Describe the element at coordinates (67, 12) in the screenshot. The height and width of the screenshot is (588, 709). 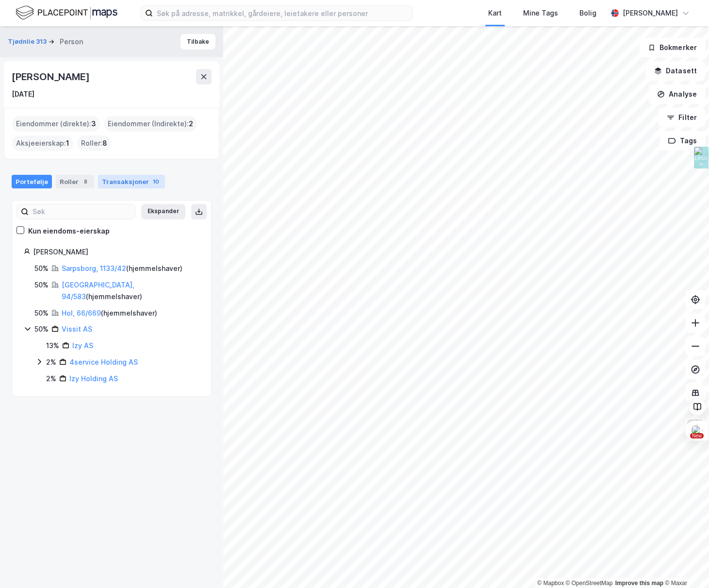
I see `img: logo.f888ab2527a4732fd821a326f86c7f29.svg` at that location.